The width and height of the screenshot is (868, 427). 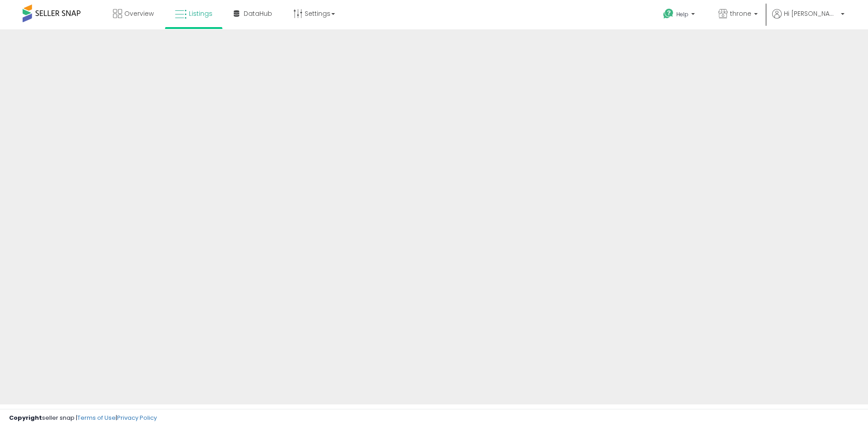 I want to click on span: Help, so click(x=682, y=14).